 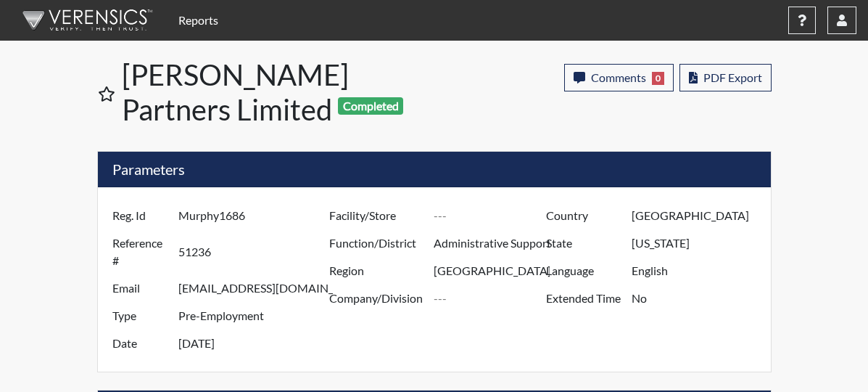 I want to click on label: Reference #, so click(x=140, y=252).